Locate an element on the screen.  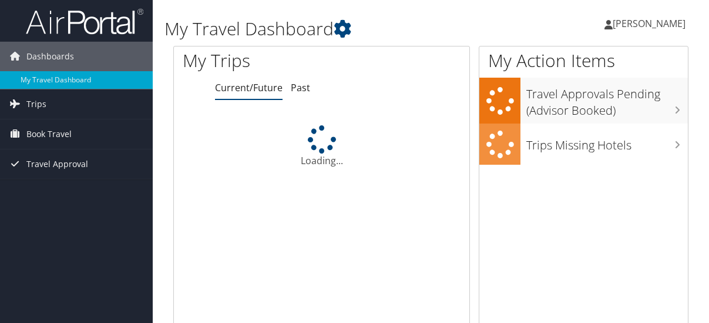
h1: My Travel Dashboard is located at coordinates (342, 29).